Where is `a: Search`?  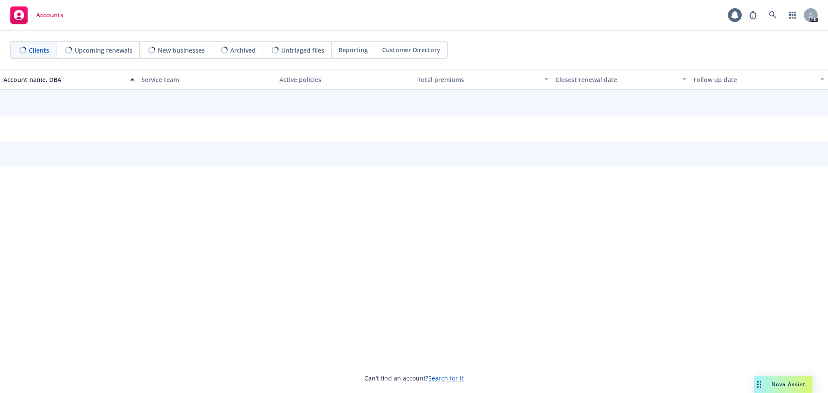
a: Search is located at coordinates (773, 15).